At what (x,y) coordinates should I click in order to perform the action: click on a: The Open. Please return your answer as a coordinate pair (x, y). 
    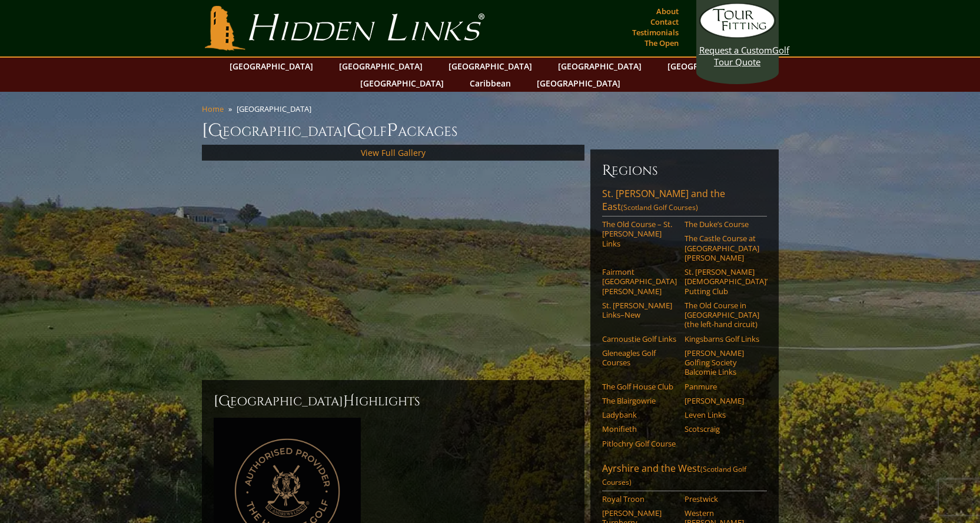
    Looking at the image, I should click on (661, 43).